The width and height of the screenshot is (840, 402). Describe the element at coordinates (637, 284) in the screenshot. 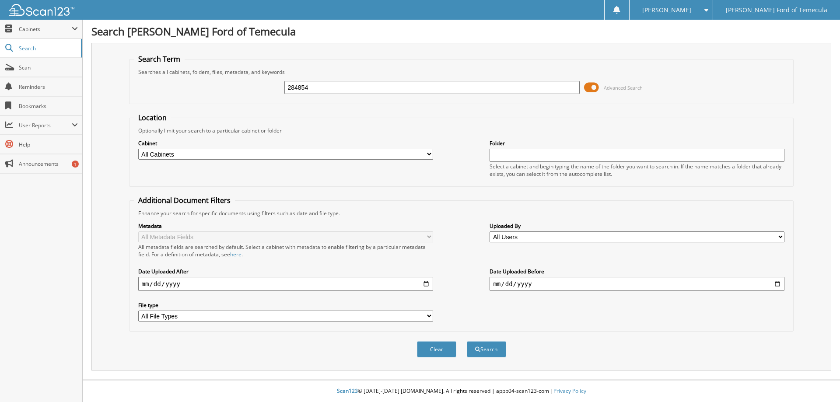

I see `input: end` at that location.